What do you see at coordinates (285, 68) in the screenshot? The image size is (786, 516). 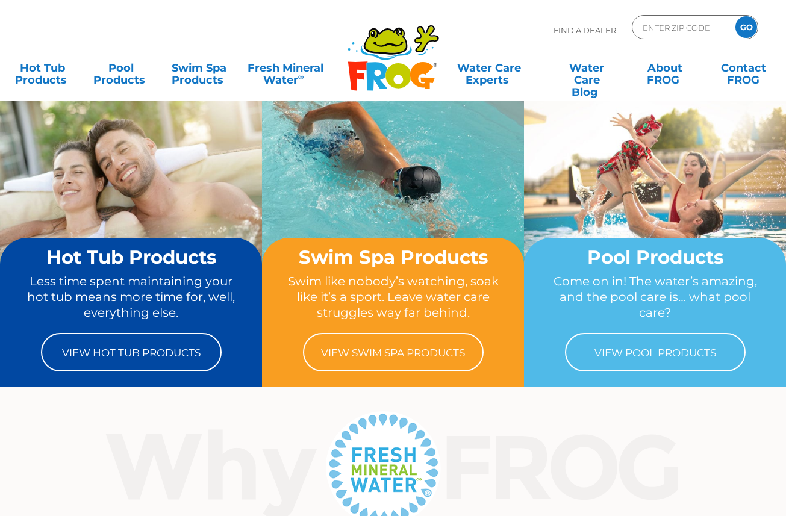 I see `a: Fresh MineralWater∞` at bounding box center [285, 68].